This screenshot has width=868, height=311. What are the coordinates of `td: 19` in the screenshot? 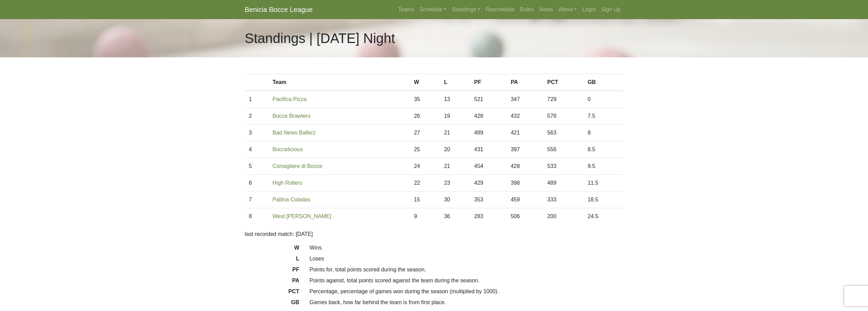 It's located at (455, 116).